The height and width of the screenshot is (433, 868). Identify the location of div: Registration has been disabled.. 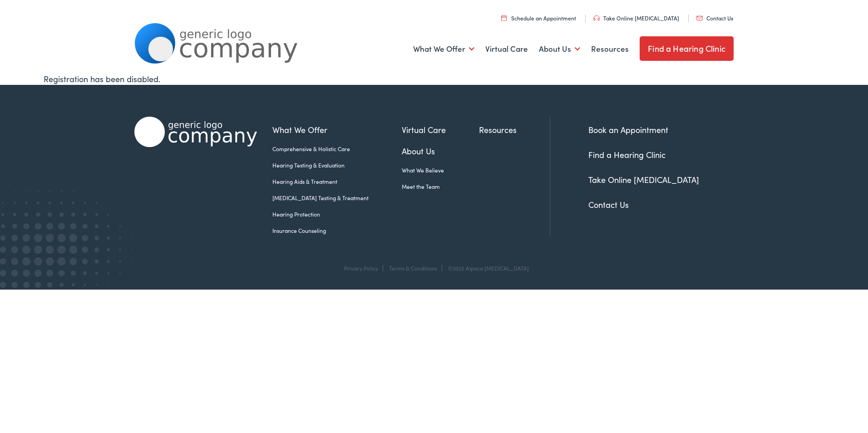
(434, 78).